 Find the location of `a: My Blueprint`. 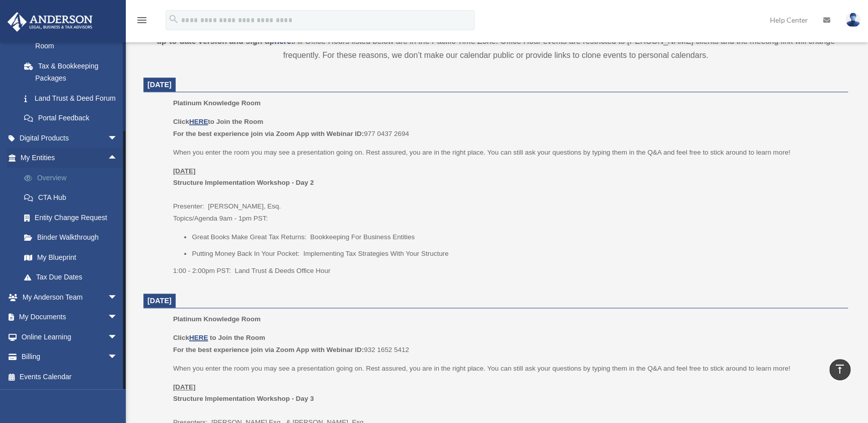

a: My Blueprint is located at coordinates (73, 257).